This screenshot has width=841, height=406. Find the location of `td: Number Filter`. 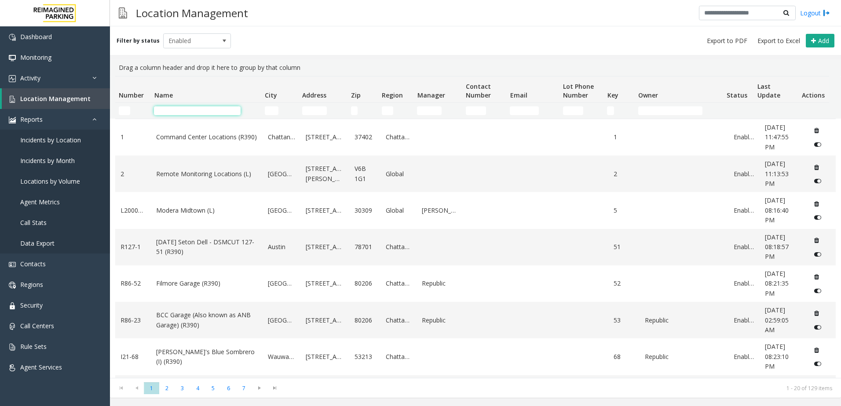

td: Number Filter is located at coordinates (133, 111).